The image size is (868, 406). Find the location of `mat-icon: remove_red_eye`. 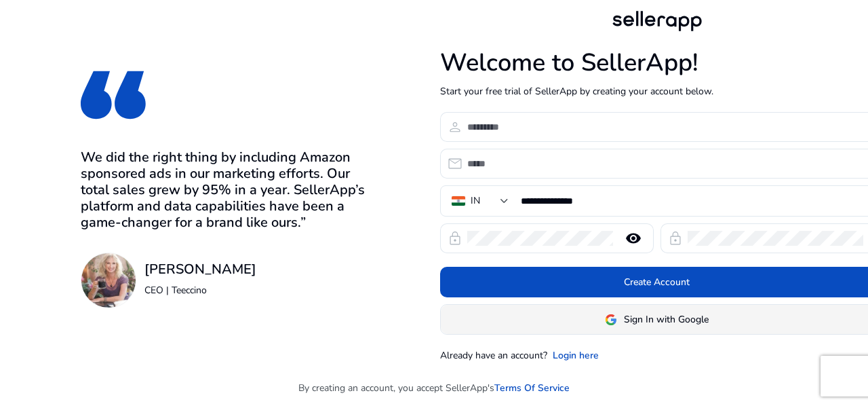

mat-icon: remove_red_eye is located at coordinates (634, 238).